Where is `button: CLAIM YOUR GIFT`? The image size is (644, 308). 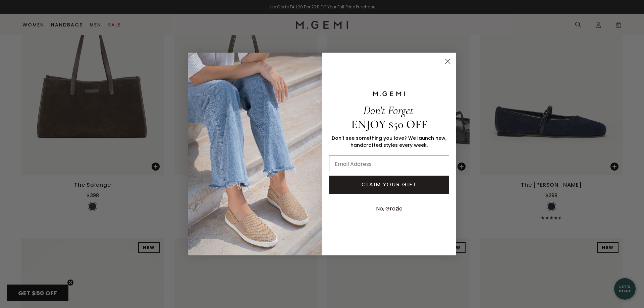 button: CLAIM YOUR GIFT is located at coordinates (389, 185).